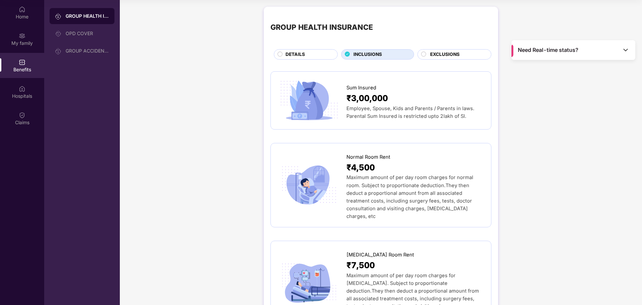 The width and height of the screenshot is (642, 305). What do you see at coordinates (87, 33) in the screenshot?
I see `div: OPD COVER` at bounding box center [87, 33].